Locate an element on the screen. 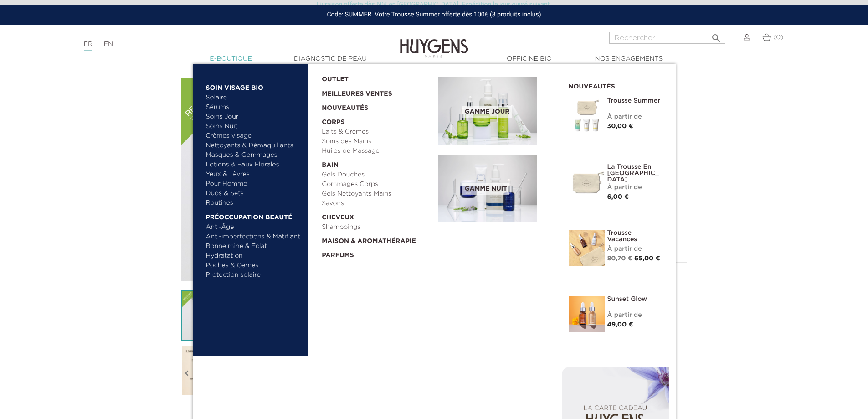 The image size is (868, 419). a: Solaire is located at coordinates (253, 98).